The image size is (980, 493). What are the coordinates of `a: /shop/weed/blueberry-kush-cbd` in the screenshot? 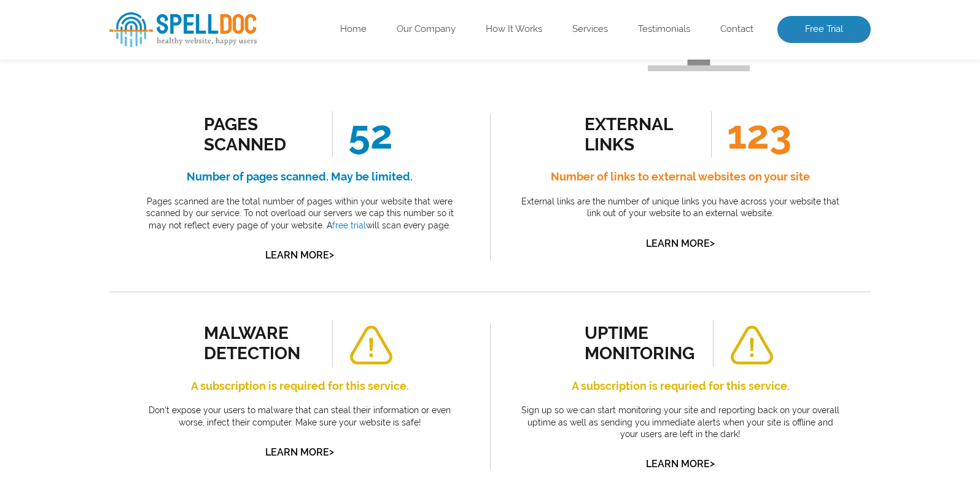 It's located at (231, 298).